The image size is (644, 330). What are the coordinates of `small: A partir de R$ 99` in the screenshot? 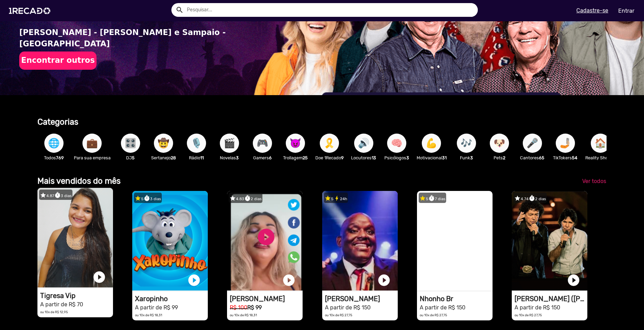 It's located at (156, 307).